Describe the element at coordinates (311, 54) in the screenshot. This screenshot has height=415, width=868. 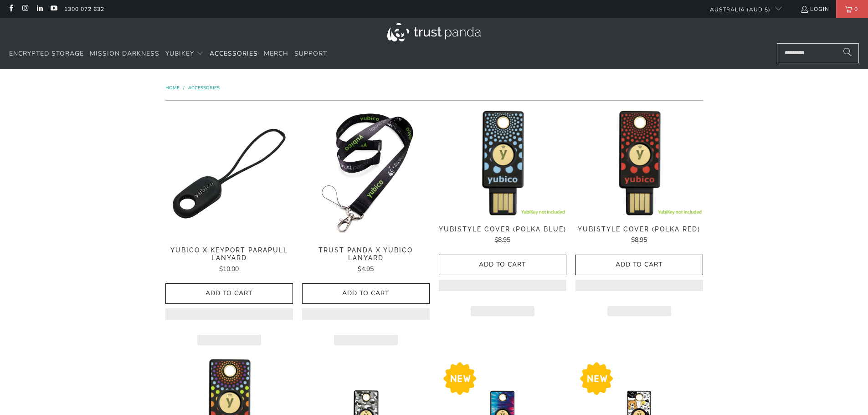
I see `a: Support` at that location.